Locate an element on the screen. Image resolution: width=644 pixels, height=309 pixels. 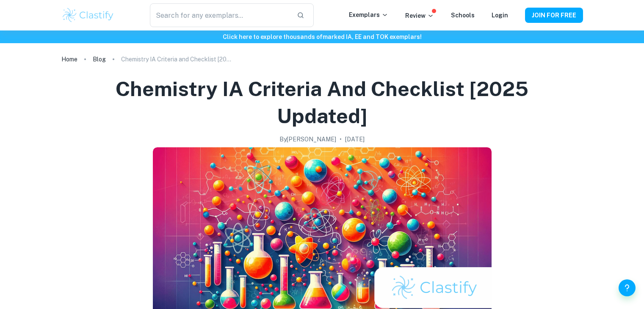
button: Help and Feedback is located at coordinates (627, 288).